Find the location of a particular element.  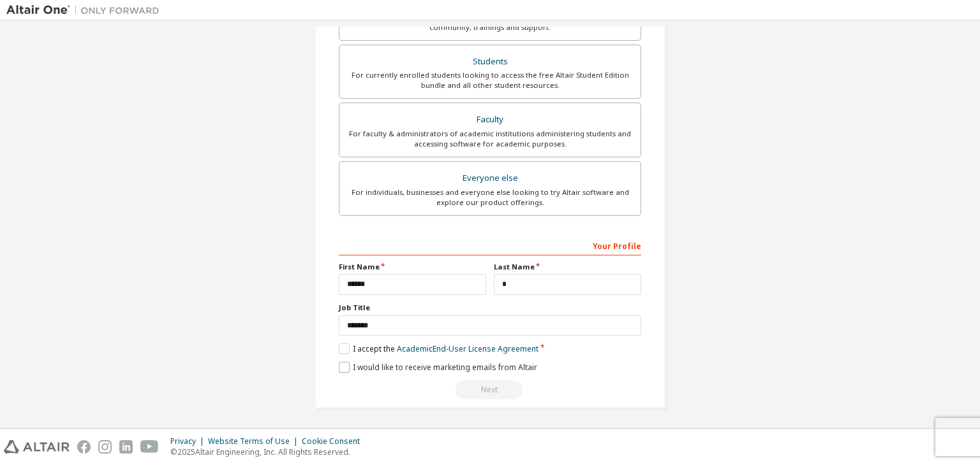

div: Everyone else is located at coordinates (490, 179).